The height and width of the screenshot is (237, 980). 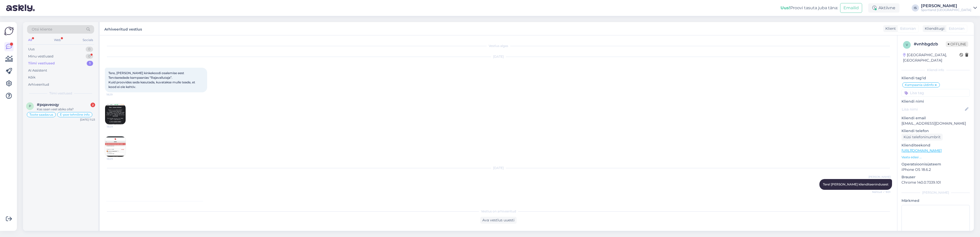 What do you see at coordinates (890, 28) in the screenshot?
I see `div: Klient` at bounding box center [890, 28].